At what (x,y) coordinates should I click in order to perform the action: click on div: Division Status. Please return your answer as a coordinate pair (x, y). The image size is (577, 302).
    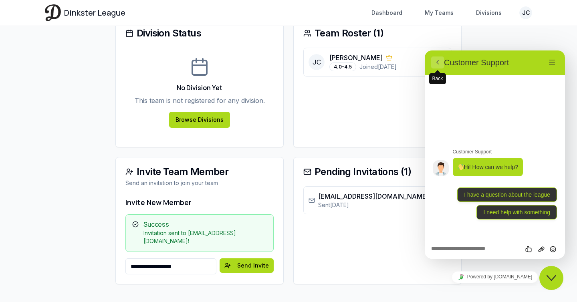
    Looking at the image, I should click on (200, 33).